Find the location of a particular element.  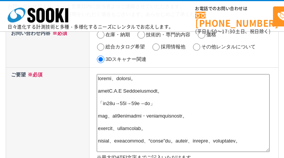

span: 8:50 is located at coordinates (212, 31).